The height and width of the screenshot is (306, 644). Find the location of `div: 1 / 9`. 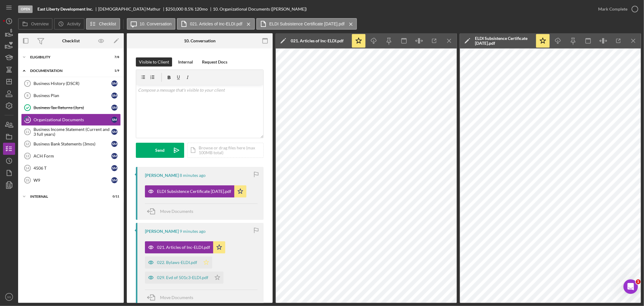

div: 1 / 9 is located at coordinates (113, 71).